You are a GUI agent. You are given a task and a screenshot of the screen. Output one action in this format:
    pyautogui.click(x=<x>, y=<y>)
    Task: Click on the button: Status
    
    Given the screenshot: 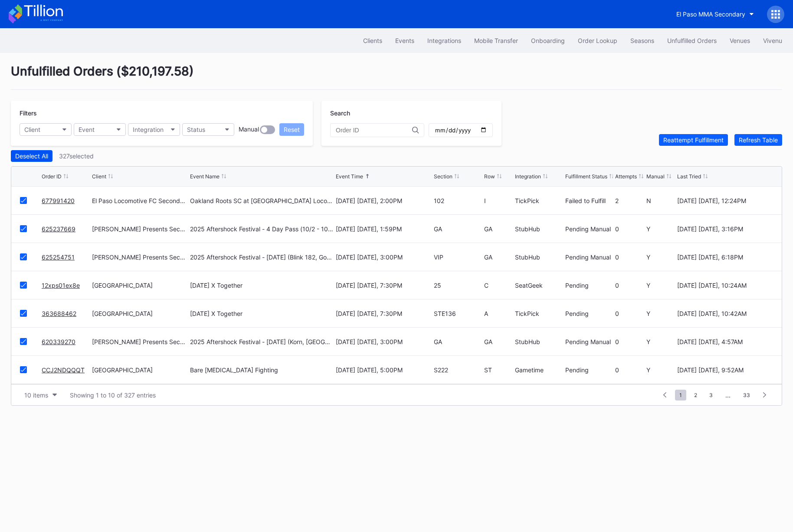 What is the action you would take?
    pyautogui.click(x=208, y=129)
    